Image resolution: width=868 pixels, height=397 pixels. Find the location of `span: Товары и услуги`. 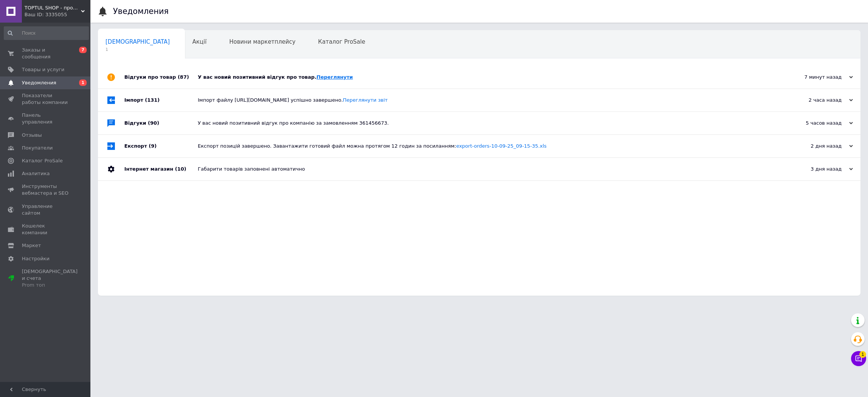

span: Товары и услуги is located at coordinates (43, 70).